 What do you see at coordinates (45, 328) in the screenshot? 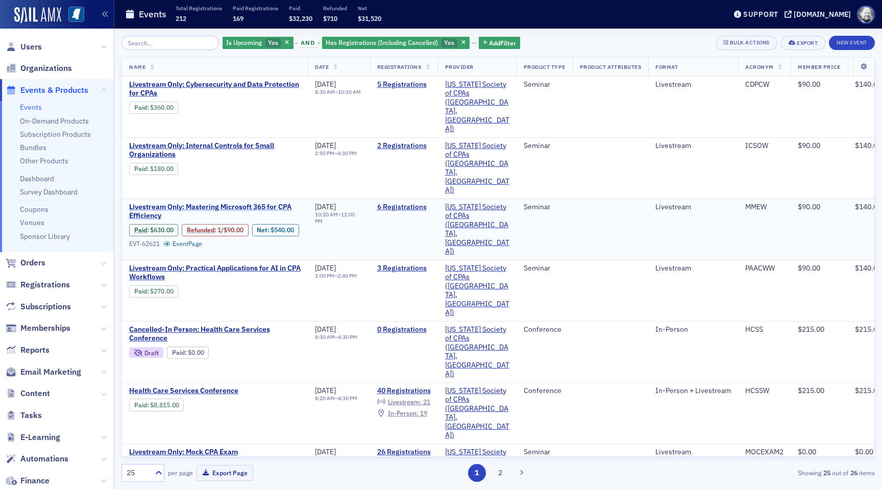
I see `span: Memberships` at bounding box center [45, 328].